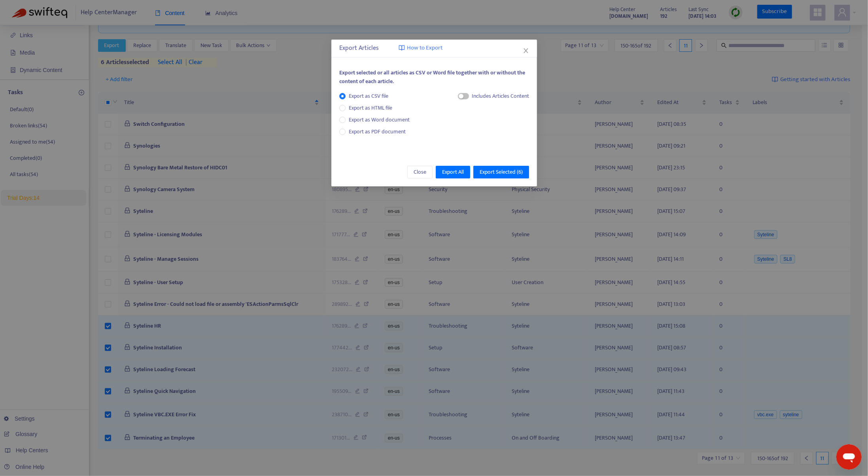  What do you see at coordinates (433, 77) in the screenshot?
I see `span: Export selected or all articles as CSV or Word file together with or without the content of each ...` at bounding box center [433, 77].